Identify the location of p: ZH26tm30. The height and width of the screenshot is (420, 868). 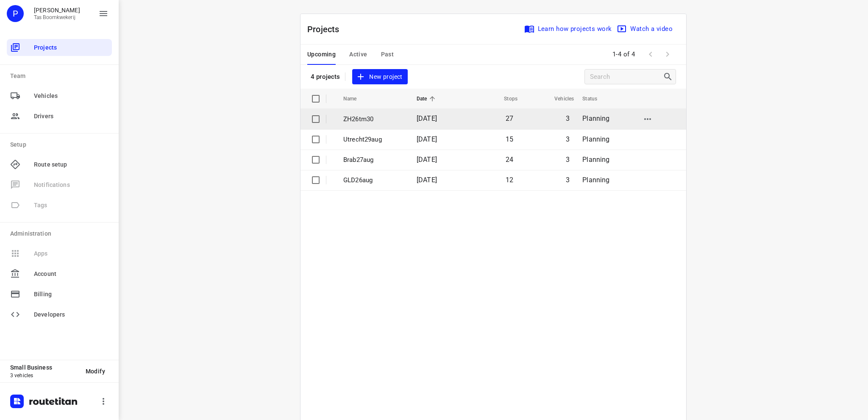
(373, 119).